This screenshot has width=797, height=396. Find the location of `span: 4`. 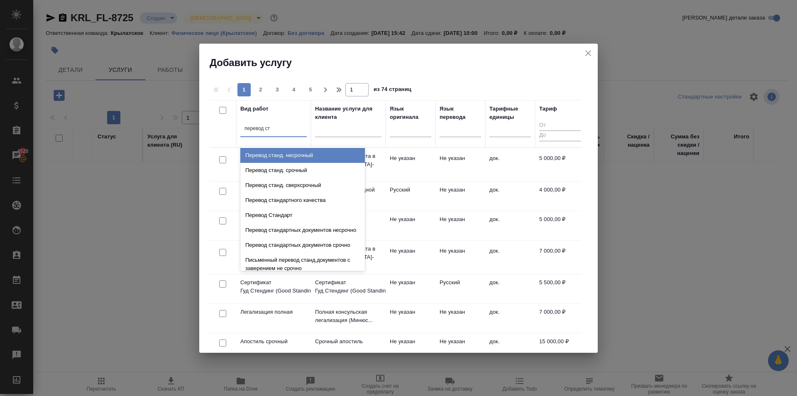

span: 4 is located at coordinates (294, 90).